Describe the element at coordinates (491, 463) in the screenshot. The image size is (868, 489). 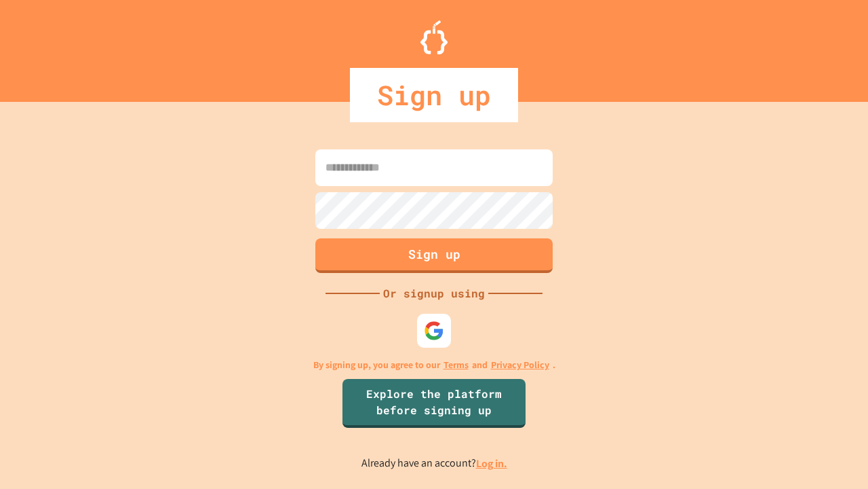
I see `a: Log in.` at that location.